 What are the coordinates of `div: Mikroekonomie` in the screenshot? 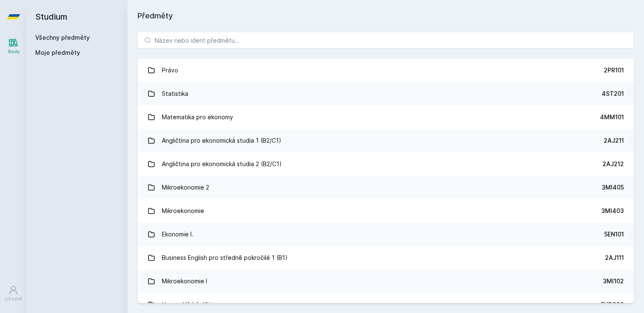 It's located at (183, 211).